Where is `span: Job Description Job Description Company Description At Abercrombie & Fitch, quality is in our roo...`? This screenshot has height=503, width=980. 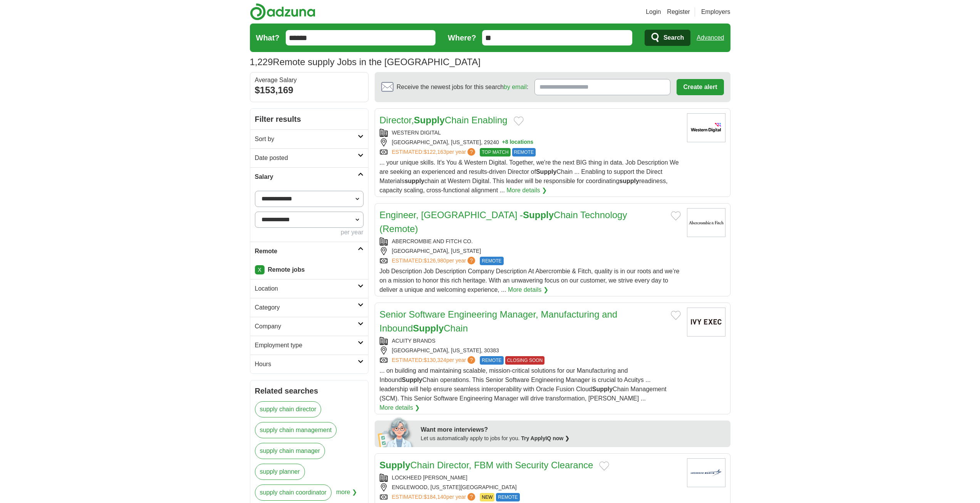 span: Job Description Job Description Company Description At Abercrombie & Fitch, quality is in our roo... is located at coordinates (529, 280).